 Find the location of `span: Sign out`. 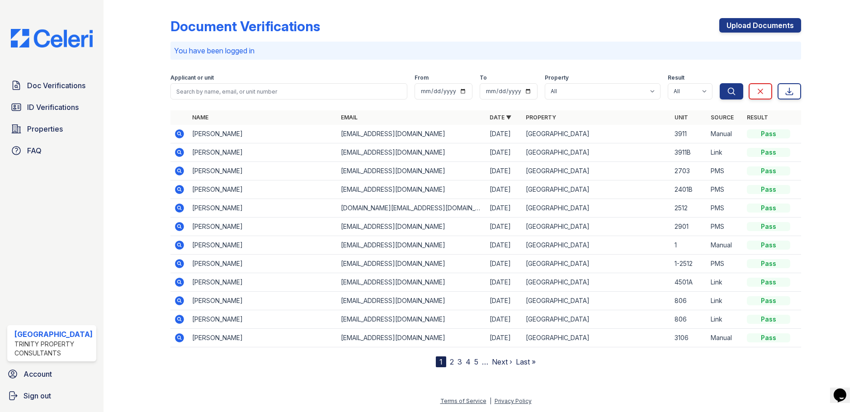

span: Sign out is located at coordinates (37, 396).